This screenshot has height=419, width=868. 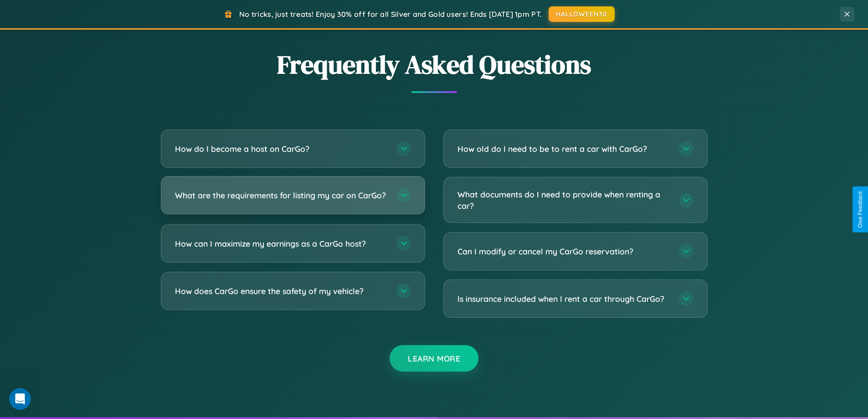 What do you see at coordinates (860, 210) in the screenshot?
I see `div: Give Feedback` at bounding box center [860, 210].